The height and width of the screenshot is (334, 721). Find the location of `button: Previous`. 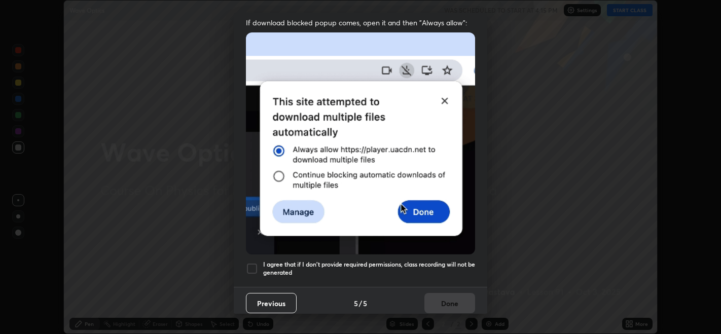

button: Previous is located at coordinates (271, 303).